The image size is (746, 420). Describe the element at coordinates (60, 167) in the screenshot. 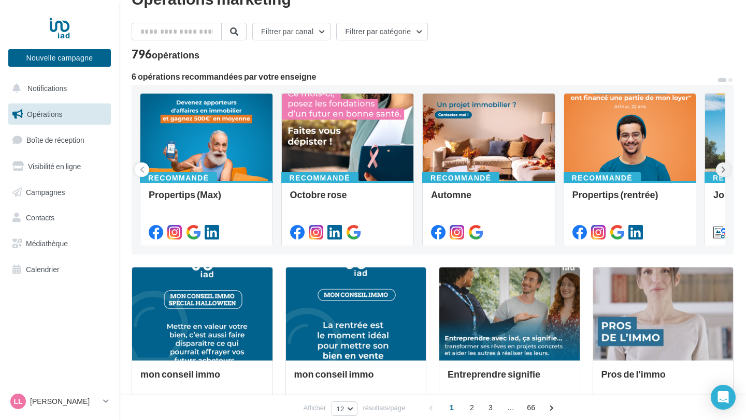

I see `a: Visibilité en ligne` at that location.